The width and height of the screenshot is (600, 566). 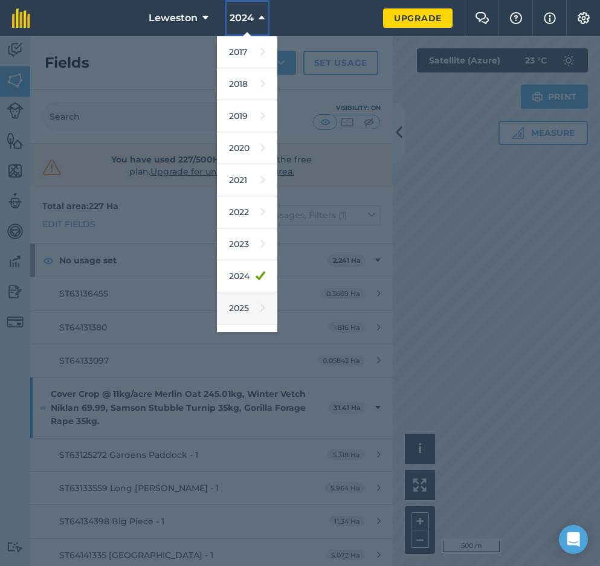 What do you see at coordinates (247, 148) in the screenshot?
I see `a: 2020` at bounding box center [247, 148].